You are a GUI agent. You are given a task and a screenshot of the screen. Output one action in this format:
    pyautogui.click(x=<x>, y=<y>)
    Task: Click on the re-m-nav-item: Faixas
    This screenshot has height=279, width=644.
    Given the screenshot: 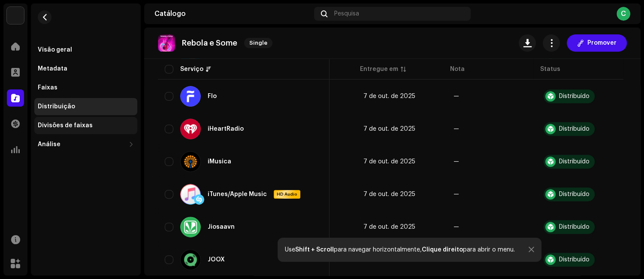 What is the action you would take?
    pyautogui.click(x=86, y=88)
    